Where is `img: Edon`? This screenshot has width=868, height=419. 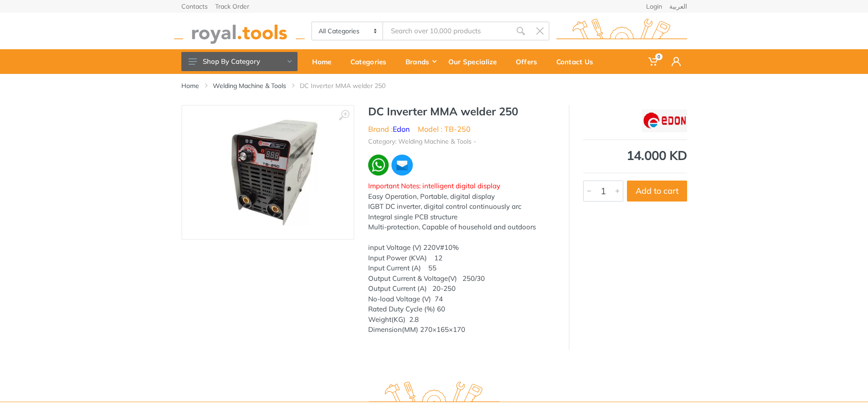
img: Edon is located at coordinates (664, 121).